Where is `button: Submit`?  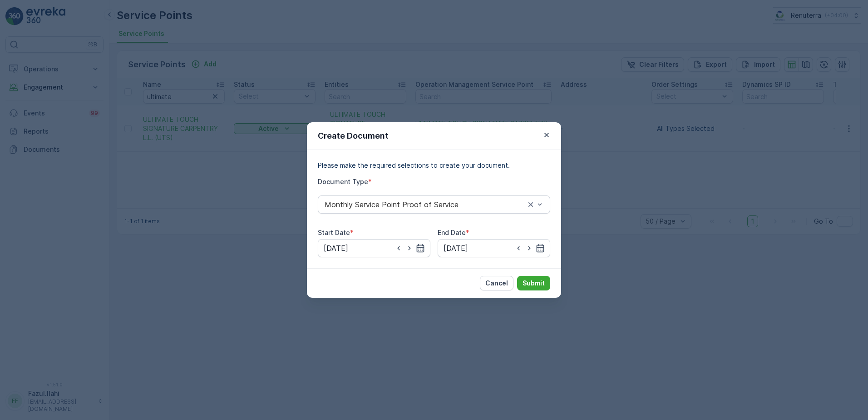 button: Submit is located at coordinates (533, 283).